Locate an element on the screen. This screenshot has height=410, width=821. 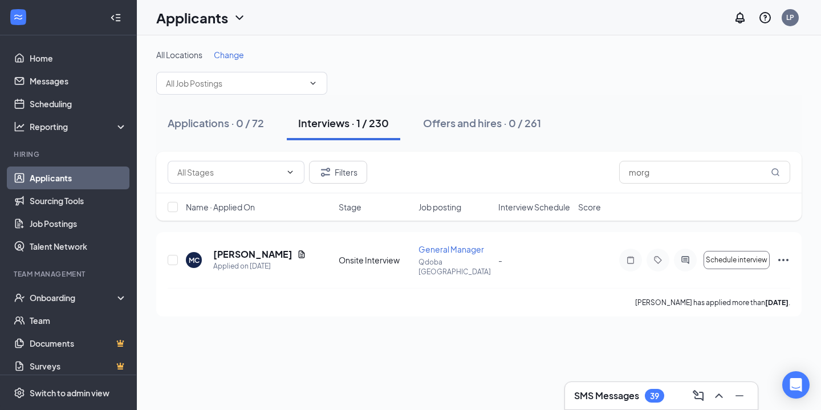
input: All Stages is located at coordinates (229, 172).